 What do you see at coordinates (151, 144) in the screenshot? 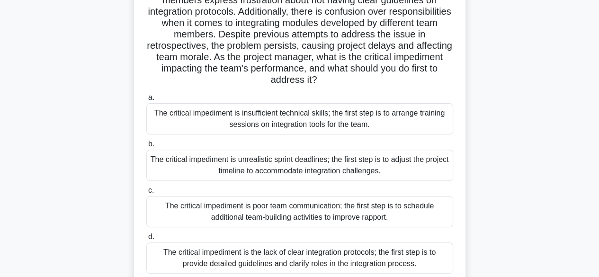
I see `span: b.` at bounding box center [151, 144].